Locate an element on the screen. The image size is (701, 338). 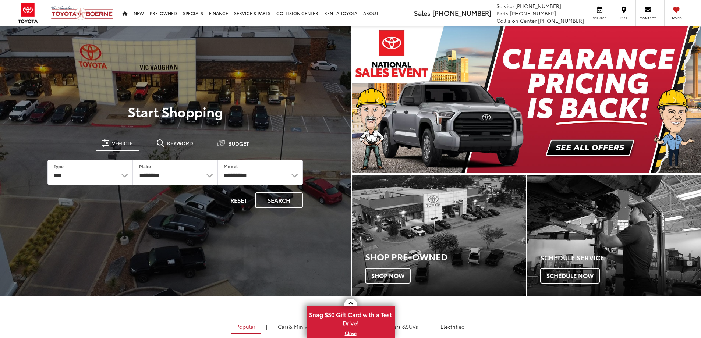
span: Snag $50 Gift Card with a Test Drive! is located at coordinates (350, 318).